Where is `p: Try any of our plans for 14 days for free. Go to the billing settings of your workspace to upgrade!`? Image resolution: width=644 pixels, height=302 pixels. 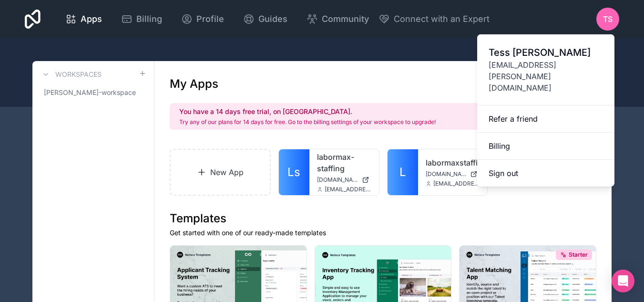 p: Try any of our plans for 14 days for free. Go to the billing settings of your workspace to upgrade! is located at coordinates (307, 122).